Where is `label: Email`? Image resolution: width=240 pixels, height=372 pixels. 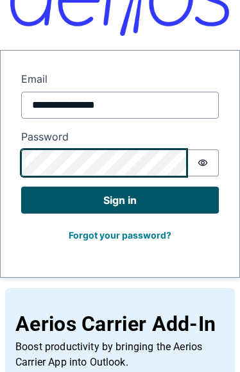 label: Email is located at coordinates (120, 79).